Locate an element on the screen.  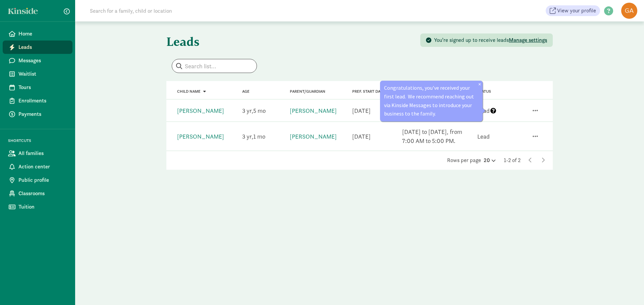
a: Child name is located at coordinates (192, 92).